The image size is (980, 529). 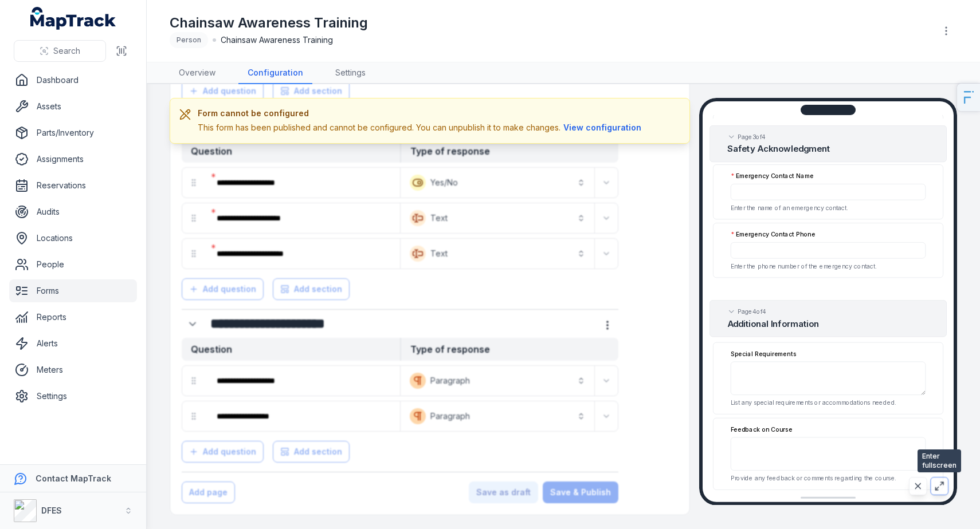 I want to click on span: Enter fullscreen, so click(x=939, y=461).